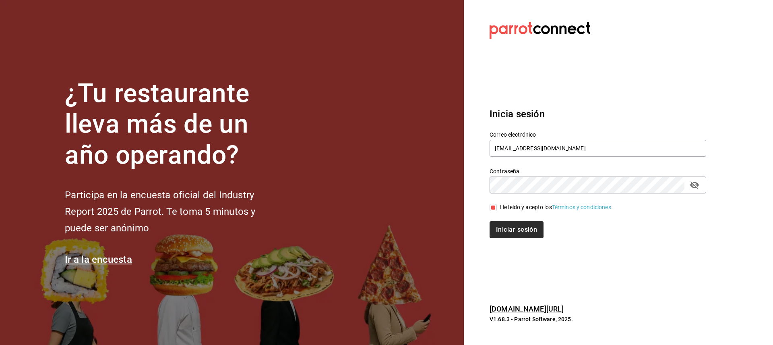 Image resolution: width=773 pixels, height=345 pixels. I want to click on h3: Inicia sesión, so click(598, 114).